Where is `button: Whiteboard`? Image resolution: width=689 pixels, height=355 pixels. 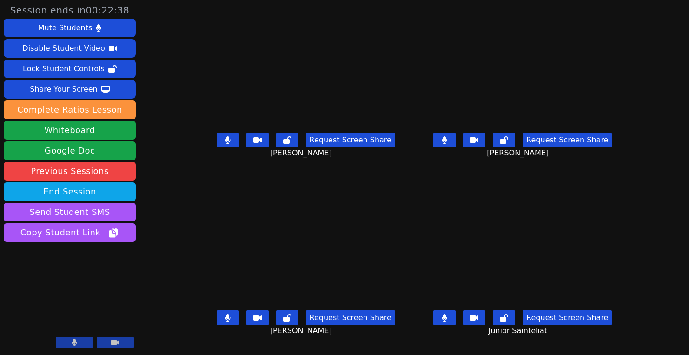 button: Whiteboard is located at coordinates (70, 130).